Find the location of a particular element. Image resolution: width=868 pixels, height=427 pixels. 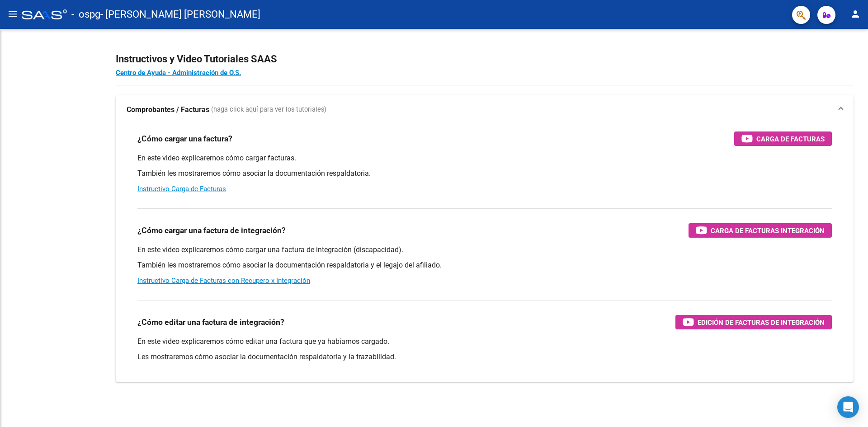

p: También les mostraremos cómo asociar la documentación respaldatoria. is located at coordinates (485, 174).